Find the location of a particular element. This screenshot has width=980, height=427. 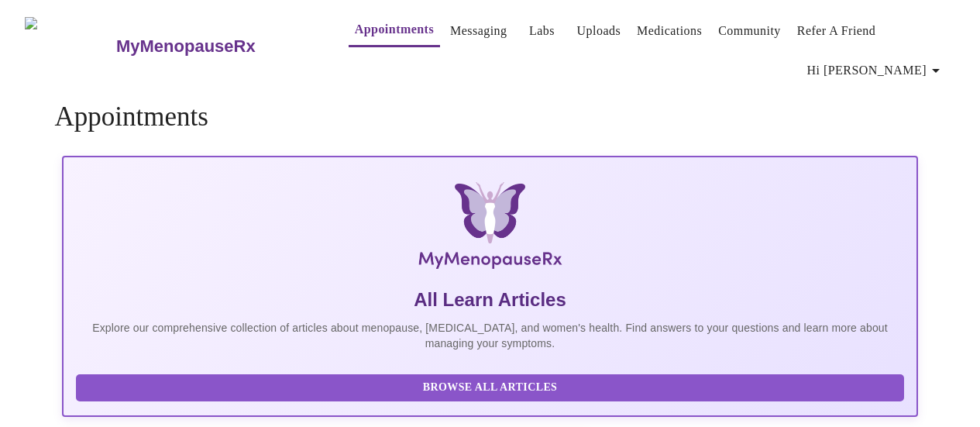

h5: All Learn Articles is located at coordinates (489, 300).